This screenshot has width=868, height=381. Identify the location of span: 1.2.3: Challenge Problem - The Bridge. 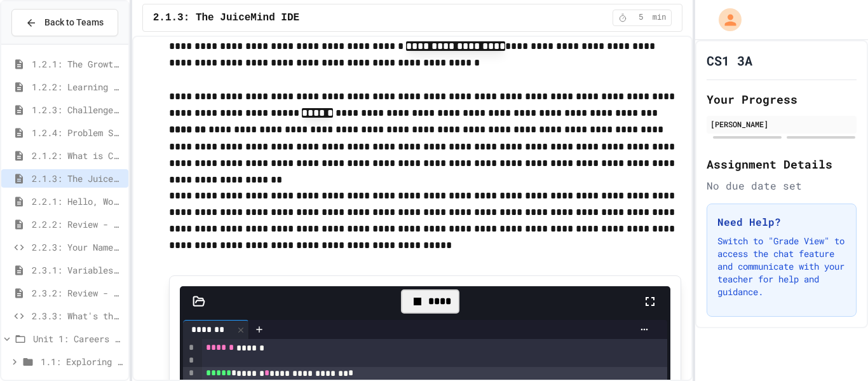
(77, 109).